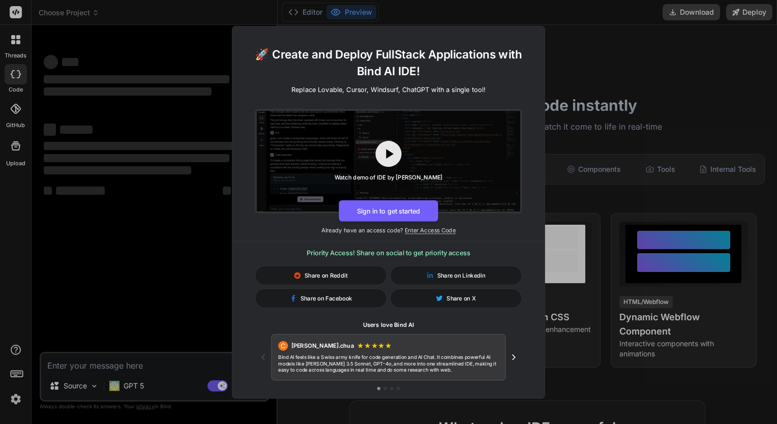  Describe the element at coordinates (379, 388) in the screenshot. I see `button: Go to testimonial 1` at that location.